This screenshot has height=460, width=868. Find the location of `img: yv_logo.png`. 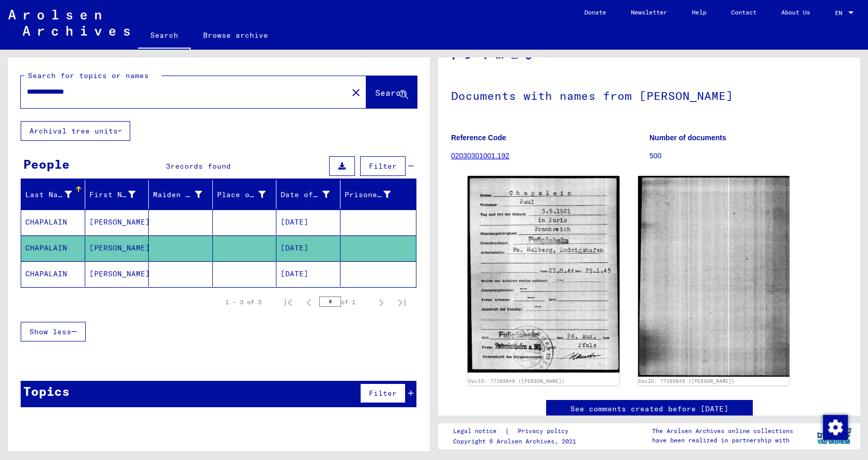

img: yv_logo.png is located at coordinates (834, 435).